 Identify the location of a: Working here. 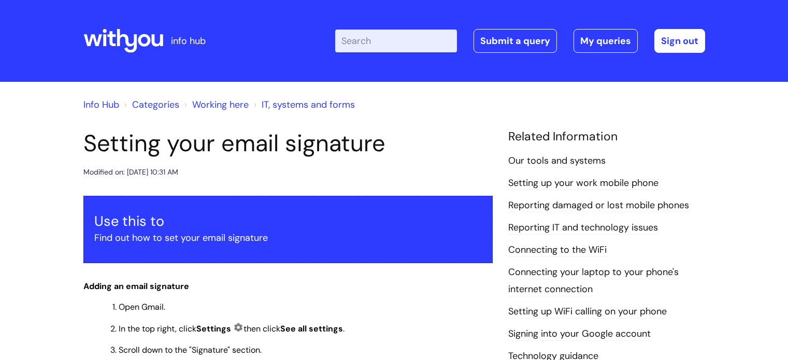
(220, 105).